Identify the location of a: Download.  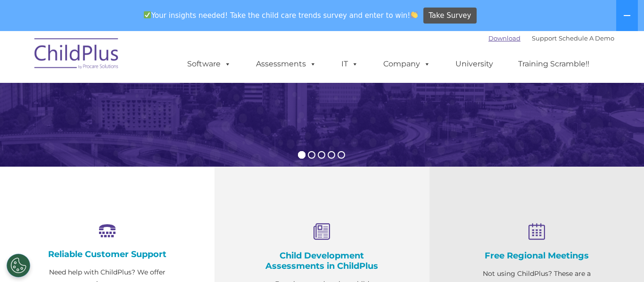
(504, 38).